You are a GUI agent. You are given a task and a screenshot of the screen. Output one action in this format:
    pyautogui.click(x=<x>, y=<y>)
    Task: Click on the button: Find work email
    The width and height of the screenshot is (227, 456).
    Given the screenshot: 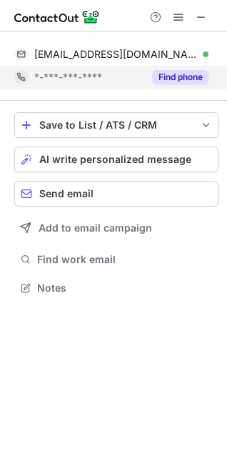 What is the action you would take?
    pyautogui.click(x=117, y=259)
    